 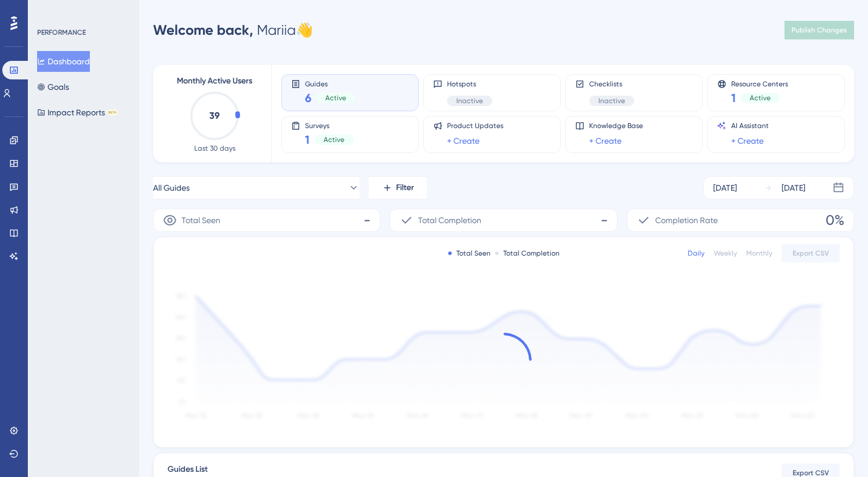 I want to click on div: Daily, so click(x=696, y=253).